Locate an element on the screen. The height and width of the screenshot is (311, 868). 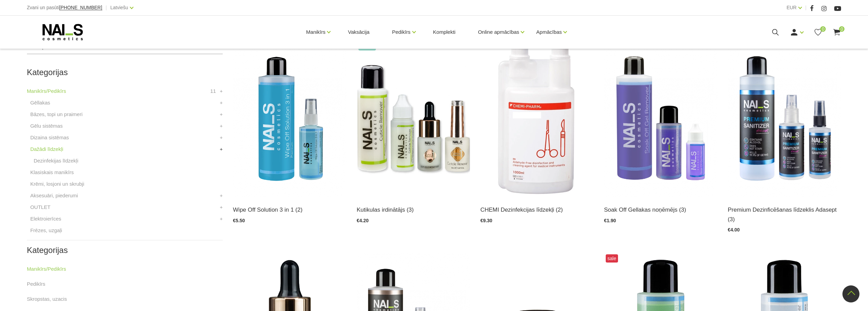
a: Dizaina sistēmas is located at coordinates (49, 138).